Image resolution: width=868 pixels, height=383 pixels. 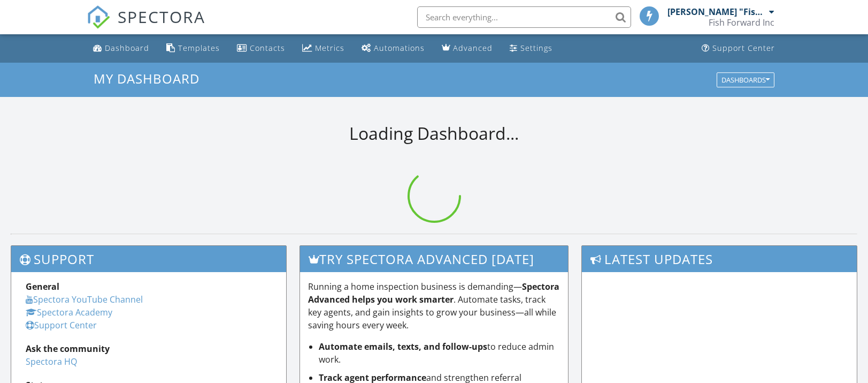 What do you see at coordinates (323, 48) in the screenshot?
I see `a: Metrics` at bounding box center [323, 48].